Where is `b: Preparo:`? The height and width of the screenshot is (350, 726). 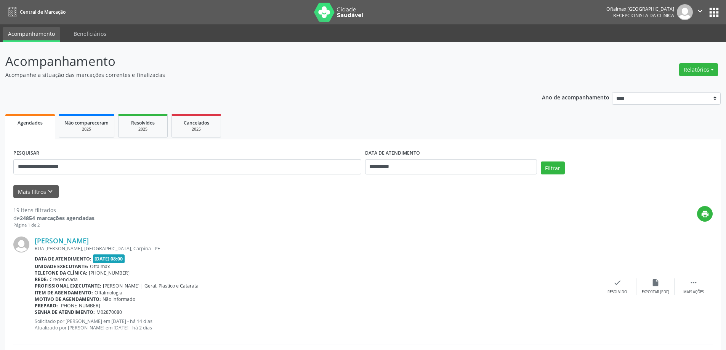 b: Preparo: is located at coordinates (46, 306).